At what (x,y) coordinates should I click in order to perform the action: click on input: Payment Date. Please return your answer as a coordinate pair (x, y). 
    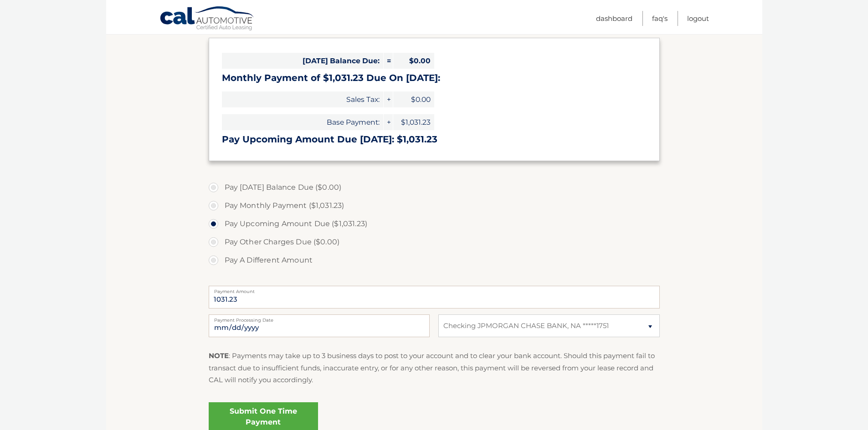
    Looking at the image, I should click on (319, 326).